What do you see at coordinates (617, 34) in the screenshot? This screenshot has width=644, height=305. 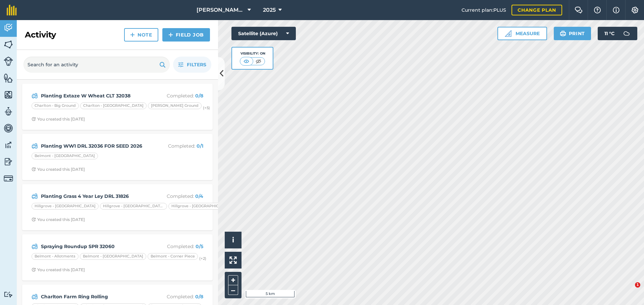 I see `button: 11 °C` at bounding box center [617, 34].